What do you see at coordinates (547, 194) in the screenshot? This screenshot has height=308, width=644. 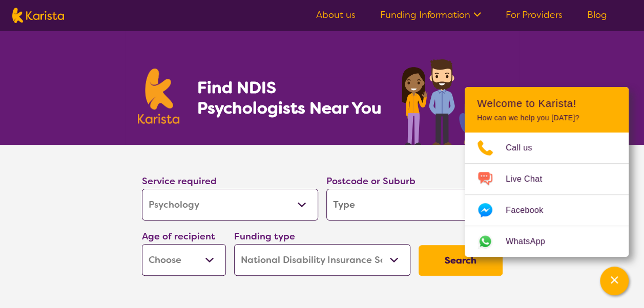 I see `ul: Choose channel` at bounding box center [547, 194].